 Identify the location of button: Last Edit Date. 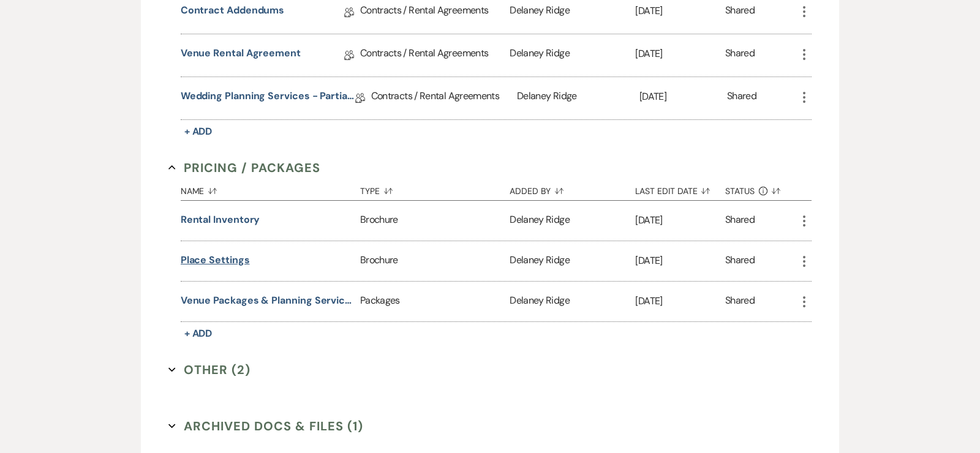
(680, 189).